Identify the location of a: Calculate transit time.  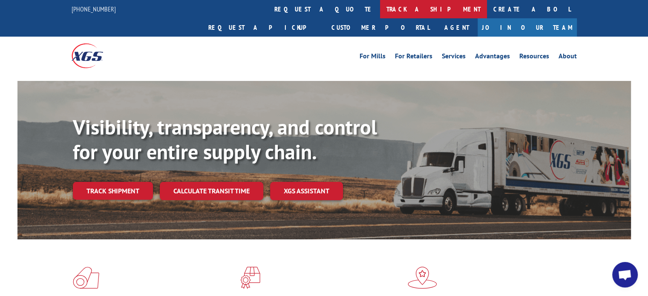
(211, 191).